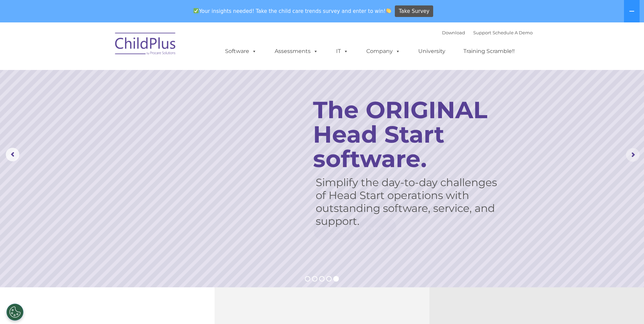 Image resolution: width=644 pixels, height=324 pixels. What do you see at coordinates (482, 33) in the screenshot?
I see `a: Support` at bounding box center [482, 33].